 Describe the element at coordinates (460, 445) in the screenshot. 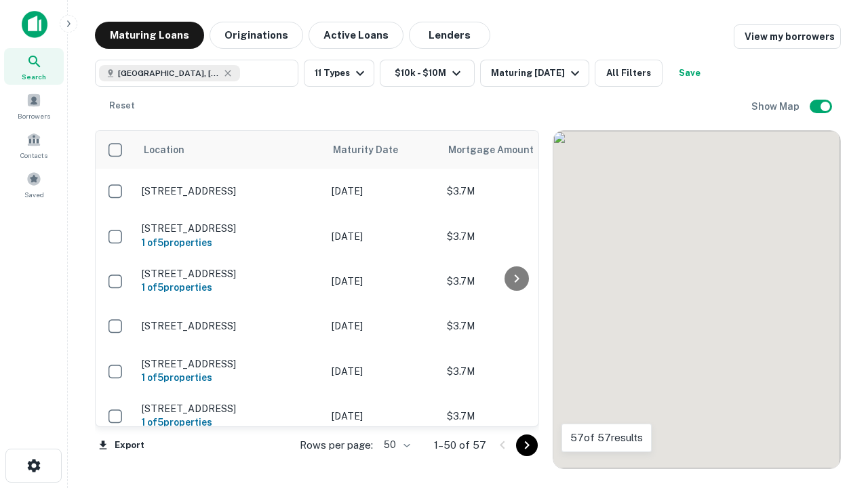

I see `p: 1–50 of 57` at that location.